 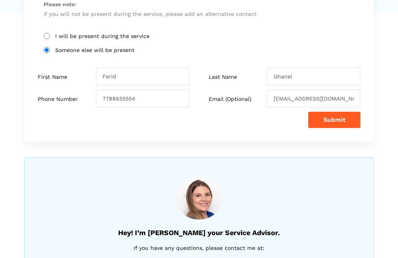 What do you see at coordinates (47, 37) in the screenshot?
I see `input: I will be present during the service` at bounding box center [47, 37].